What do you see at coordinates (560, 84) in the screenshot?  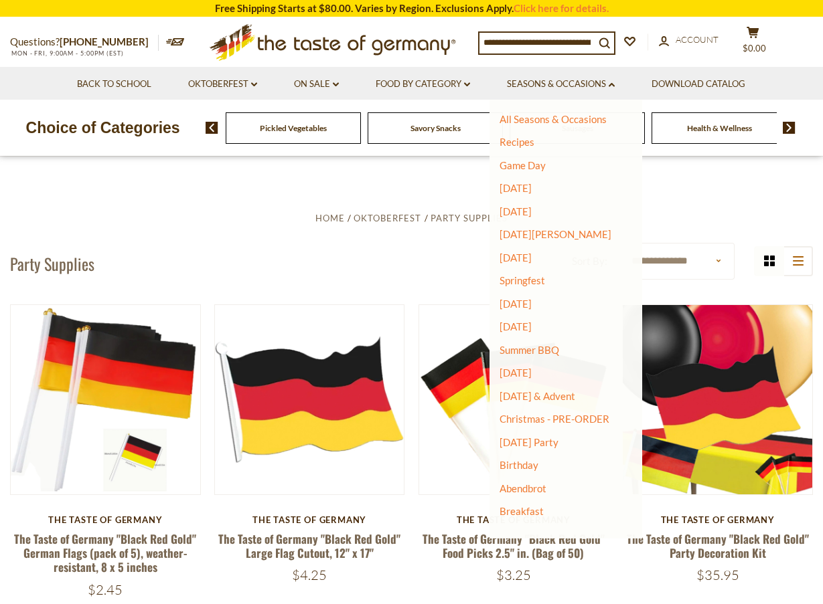 I see `a: Seasons & Occasions` at bounding box center [560, 84].